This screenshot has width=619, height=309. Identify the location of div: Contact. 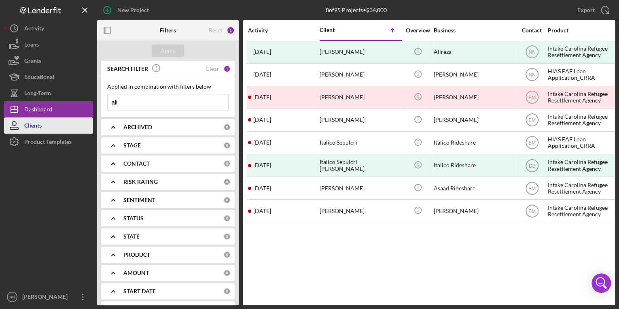
(532, 30).